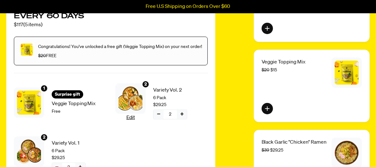 This screenshot has height=167, width=376. I want to click on button: Increase quantity, so click(182, 114).